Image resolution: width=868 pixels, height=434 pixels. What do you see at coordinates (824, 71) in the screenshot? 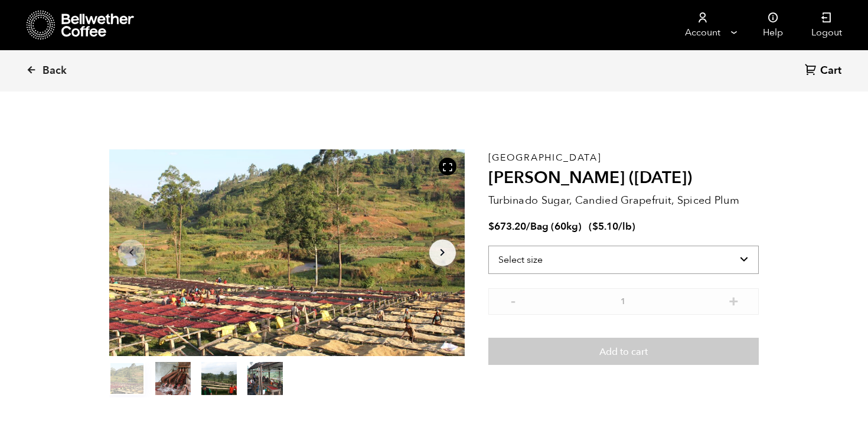
I see `a: Cart` at bounding box center [824, 71].